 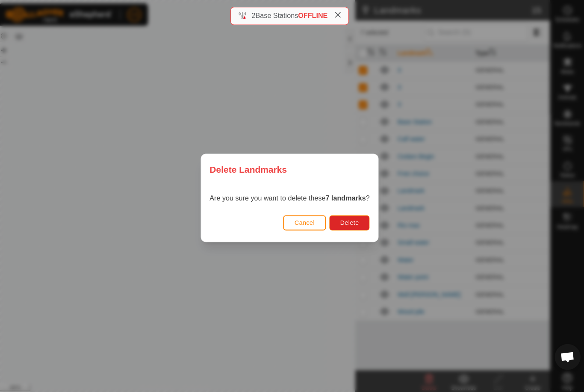 I want to click on span: Cancel, so click(x=306, y=221).